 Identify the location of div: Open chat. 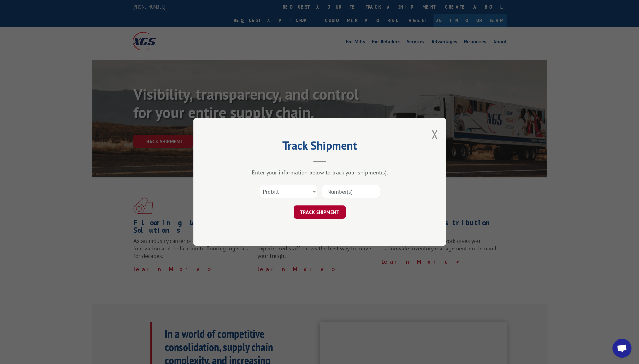
(622, 348).